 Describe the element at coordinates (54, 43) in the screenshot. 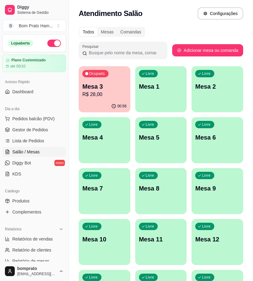

I see `button: Alterar Status` at that location.